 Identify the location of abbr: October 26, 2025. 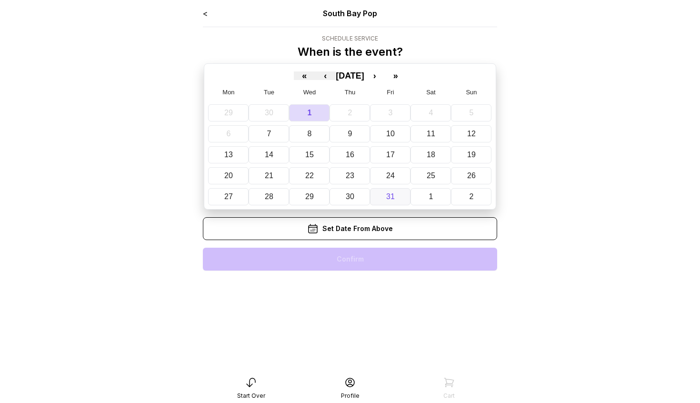
(472, 175).